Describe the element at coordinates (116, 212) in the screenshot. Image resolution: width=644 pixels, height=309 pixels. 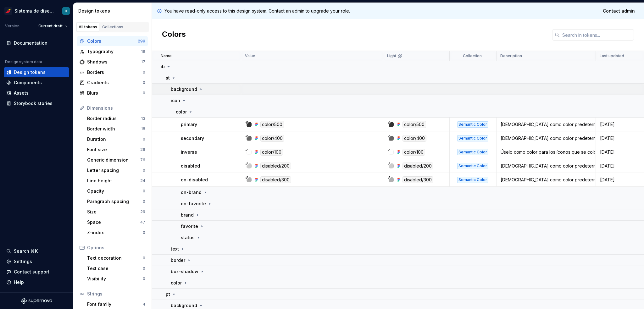
I see `a: Size29` at that location.